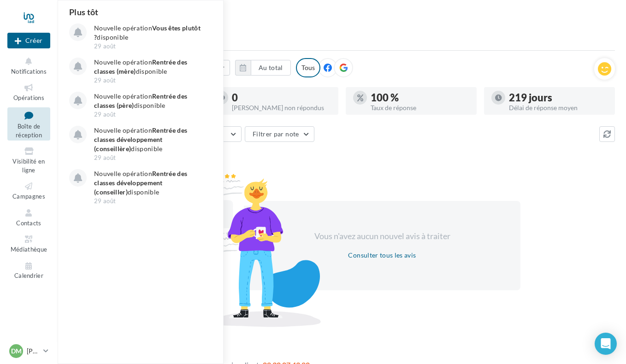  Describe the element at coordinates (420, 98) in the screenshot. I see `div: 100 %` at that location.